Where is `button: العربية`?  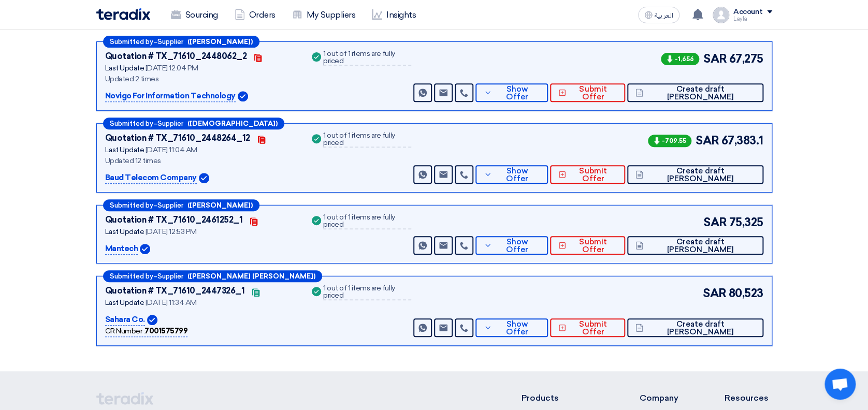 button: العربية is located at coordinates (659, 15).